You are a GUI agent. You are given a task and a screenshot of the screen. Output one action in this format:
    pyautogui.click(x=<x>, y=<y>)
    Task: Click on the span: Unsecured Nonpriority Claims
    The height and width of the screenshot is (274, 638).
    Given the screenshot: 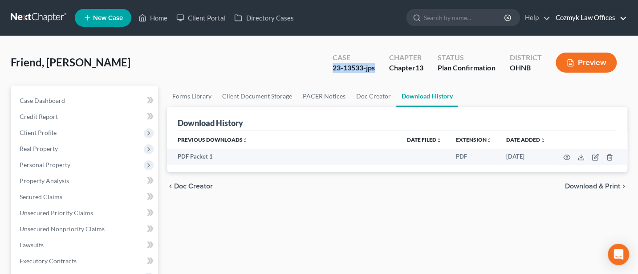 What is the action you would take?
    pyautogui.click(x=62, y=228)
    